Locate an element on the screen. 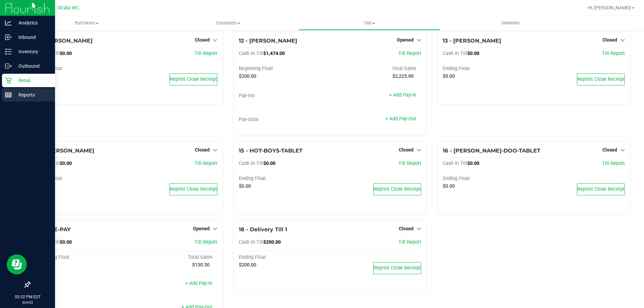 This screenshot has width=644, height=308. inline-svg: Outbound is located at coordinates (8, 66).